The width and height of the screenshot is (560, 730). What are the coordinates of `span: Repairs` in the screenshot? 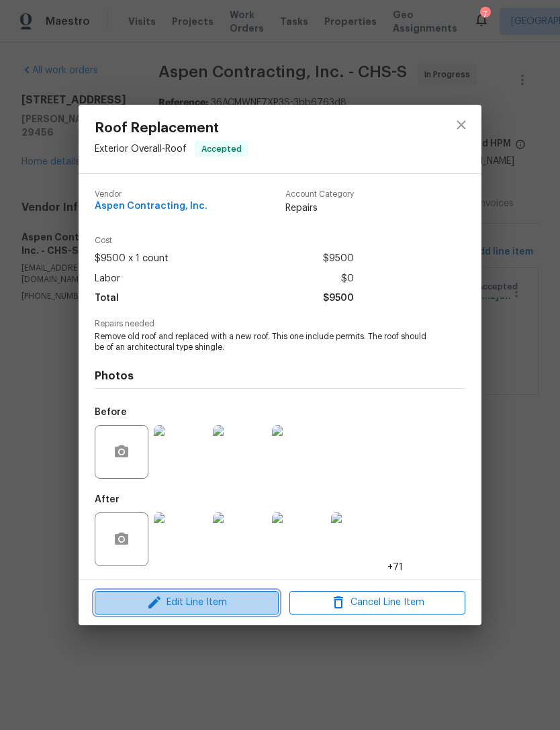 It's located at (320, 208).